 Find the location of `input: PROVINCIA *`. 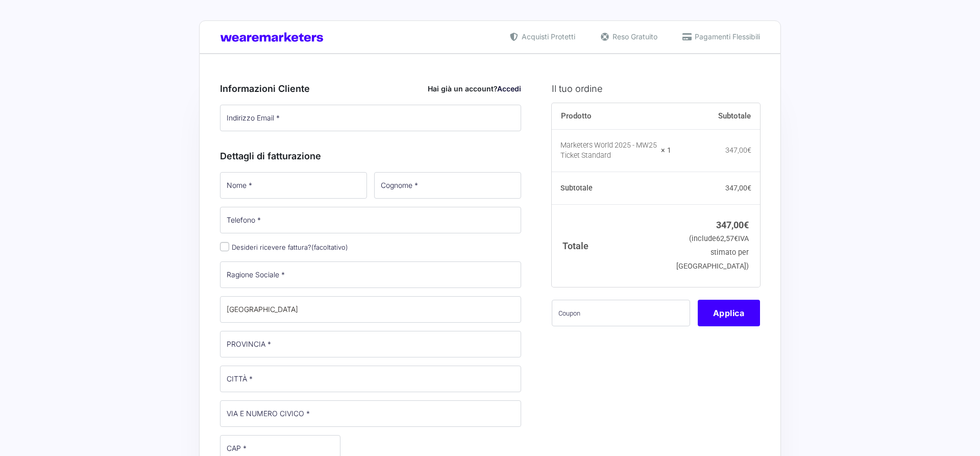

input: PROVINCIA * is located at coordinates (370, 343).